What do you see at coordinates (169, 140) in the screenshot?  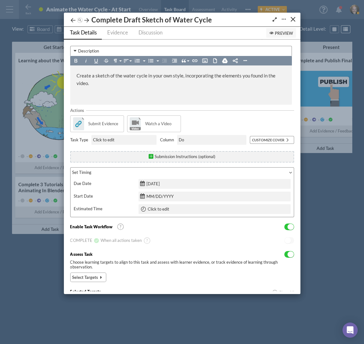 I see `h6: Column` at bounding box center [169, 140].